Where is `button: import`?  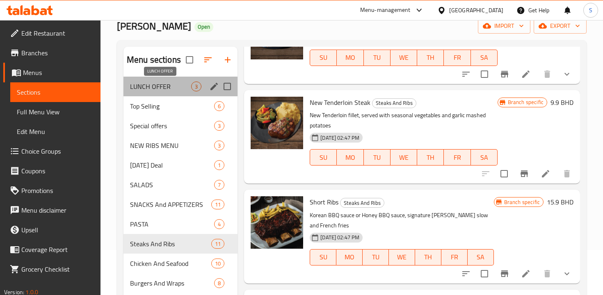
button: import is located at coordinates (504, 26).